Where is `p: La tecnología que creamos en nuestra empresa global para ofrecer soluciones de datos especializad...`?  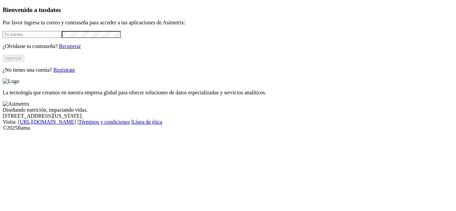 p: La tecnología que creamos en nuestra empresa global para ofrecer soluciones de datos especializad... is located at coordinates (228, 93).